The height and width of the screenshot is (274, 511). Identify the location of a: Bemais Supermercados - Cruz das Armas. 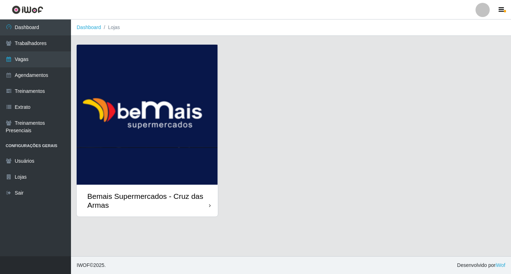
(147, 130).